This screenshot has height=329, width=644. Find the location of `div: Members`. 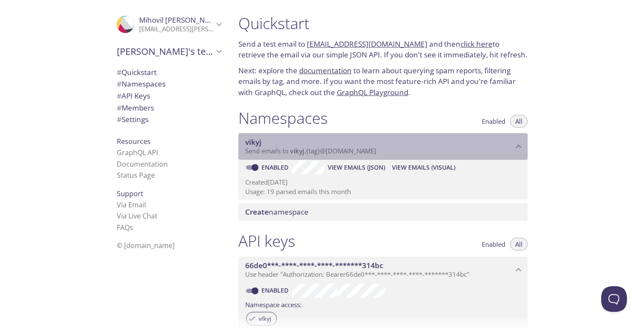

div: Members is located at coordinates (169, 108).